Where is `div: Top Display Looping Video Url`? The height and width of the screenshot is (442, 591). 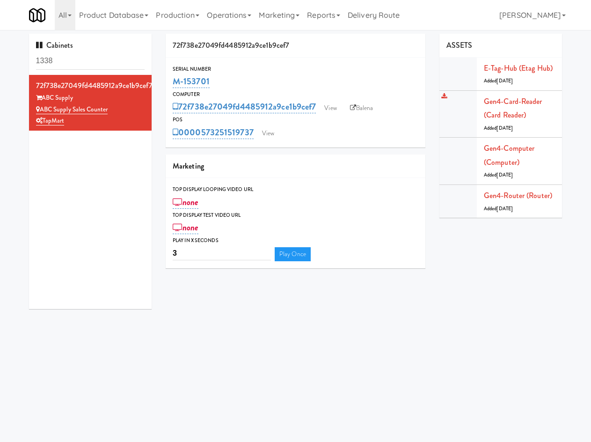
div: Top Display Looping Video Url is located at coordinates (295, 190).